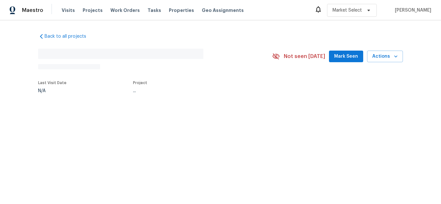 The image size is (441, 204). I want to click on a: Back to all projects, so click(69, 36).